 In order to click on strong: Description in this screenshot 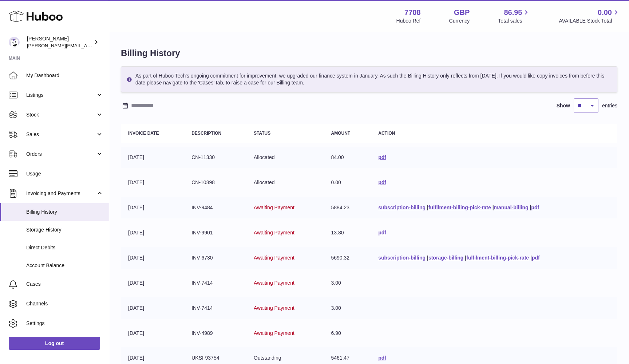, I will do `click(207, 133)`.